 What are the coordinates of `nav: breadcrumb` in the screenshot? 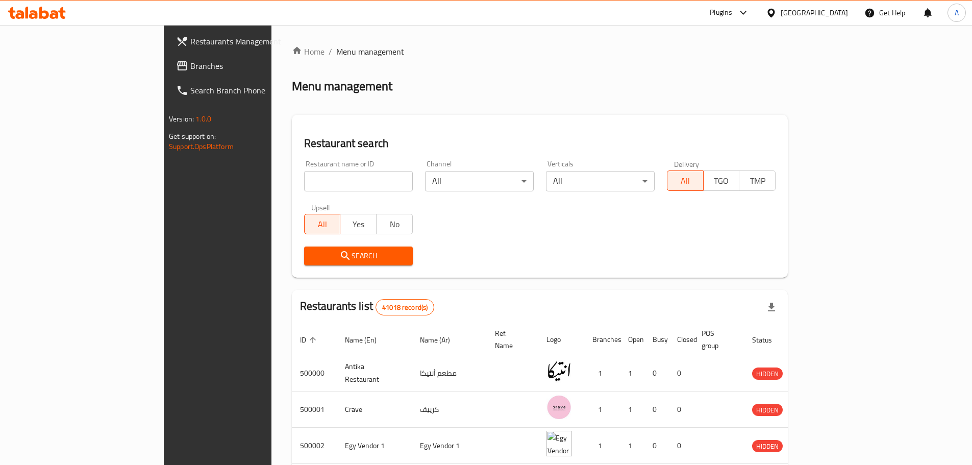 It's located at (540, 52).